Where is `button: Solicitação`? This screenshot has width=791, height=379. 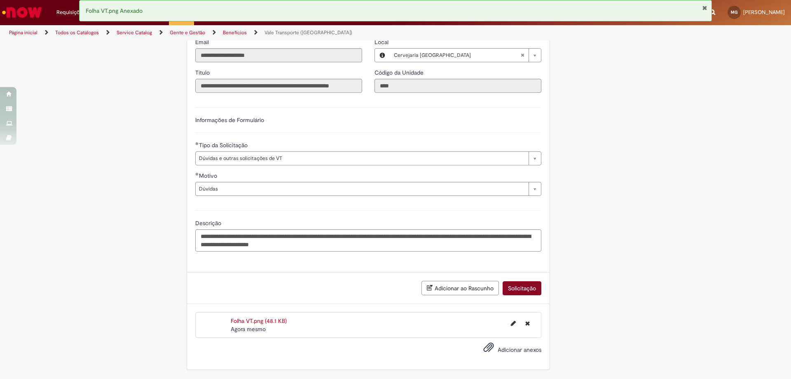 button: Solicitação is located at coordinates (522, 288).